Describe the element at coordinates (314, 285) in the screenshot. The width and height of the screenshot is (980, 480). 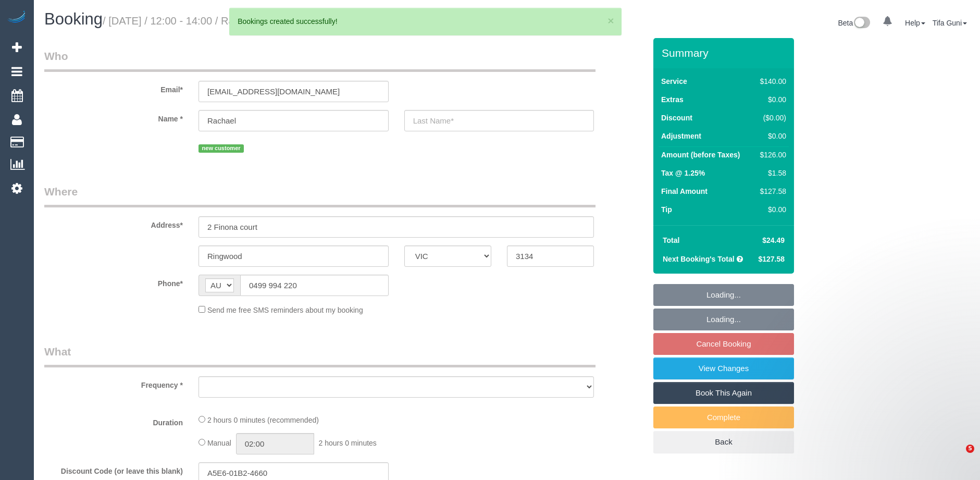
I see `input: Phone*` at that location.